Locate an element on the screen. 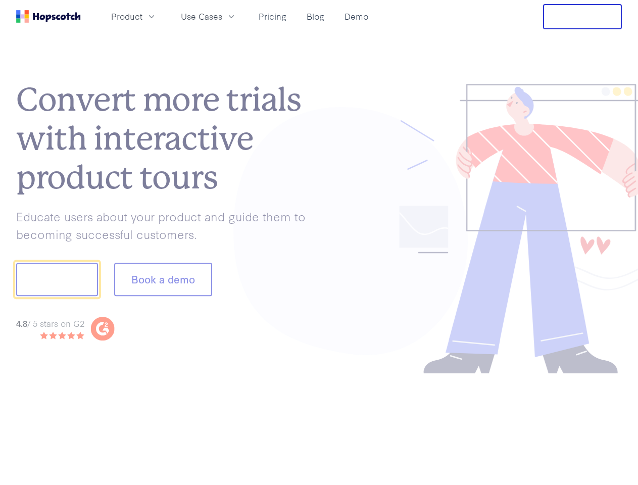  span: Use Cases is located at coordinates (202, 16).